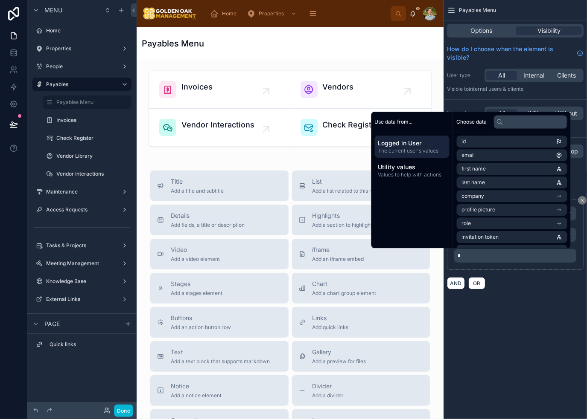  I want to click on a: People, so click(82, 67).